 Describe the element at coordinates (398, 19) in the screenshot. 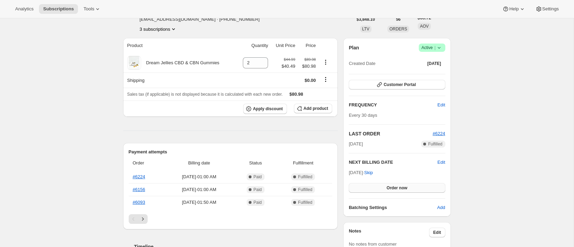

I see `span: 56` at that location.